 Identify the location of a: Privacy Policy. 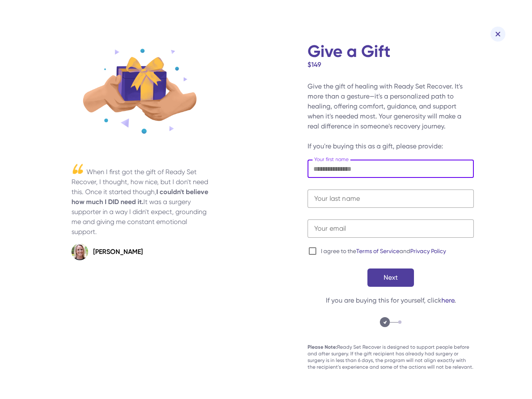
(428, 251).